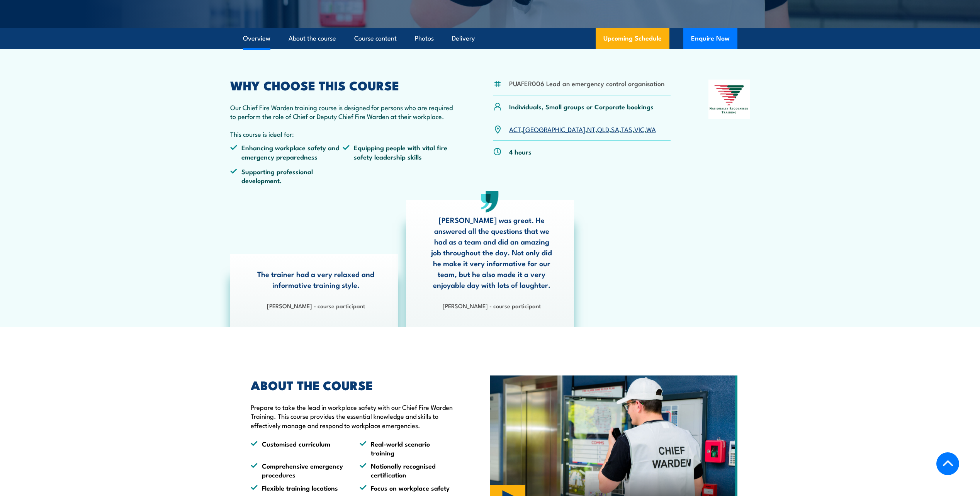  What do you see at coordinates (316, 279) in the screenshot?
I see `p: The trainer had a very relaxed and informative training style.` at bounding box center [316, 279].